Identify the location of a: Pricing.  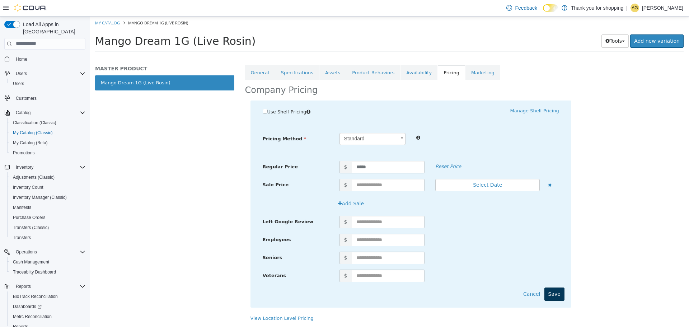
(362, 56).